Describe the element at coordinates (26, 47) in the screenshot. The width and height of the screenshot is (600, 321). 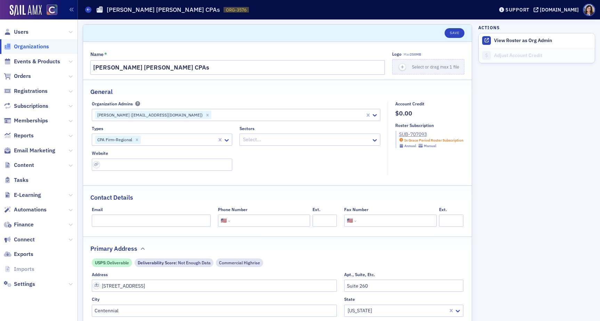
I see `a: Organizations` at that location.